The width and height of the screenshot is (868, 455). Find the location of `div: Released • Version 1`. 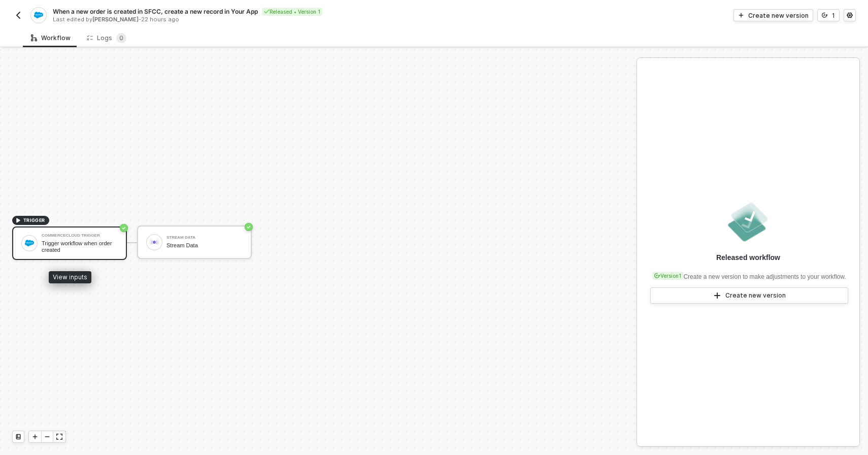

div: Released • Version 1 is located at coordinates (292, 12).